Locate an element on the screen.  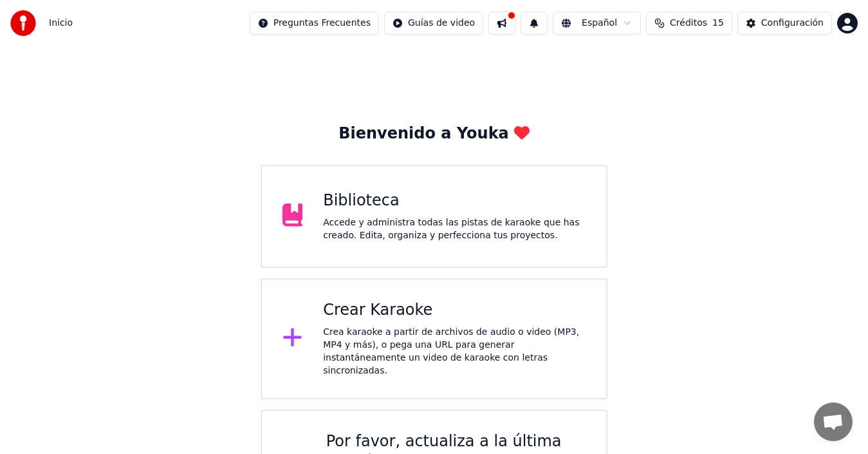
button: Configuración is located at coordinates (784, 23).